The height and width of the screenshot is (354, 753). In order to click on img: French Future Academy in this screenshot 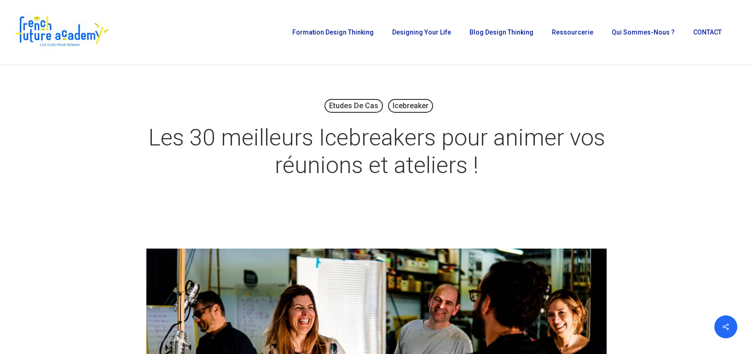, I will do `click(61, 32)`.